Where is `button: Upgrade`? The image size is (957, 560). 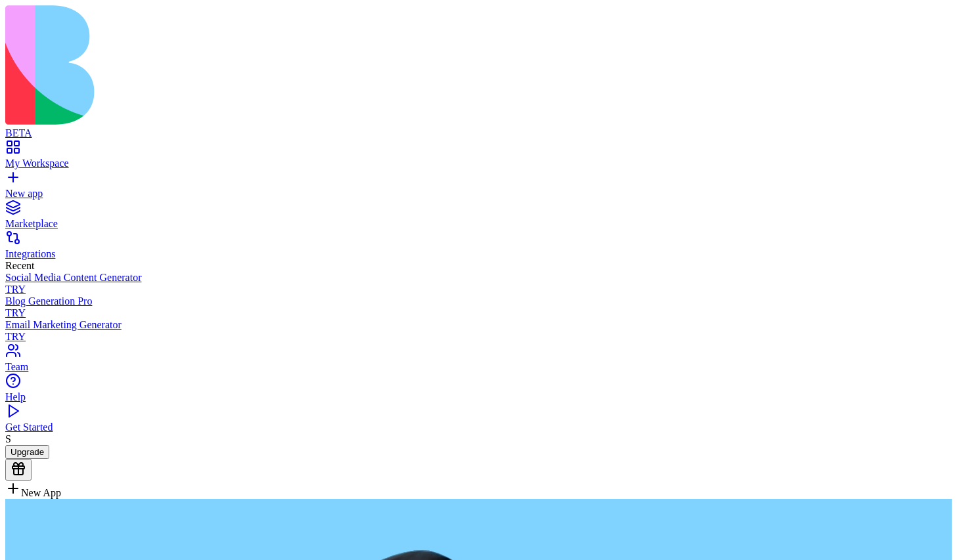 button: Upgrade is located at coordinates (27, 452).